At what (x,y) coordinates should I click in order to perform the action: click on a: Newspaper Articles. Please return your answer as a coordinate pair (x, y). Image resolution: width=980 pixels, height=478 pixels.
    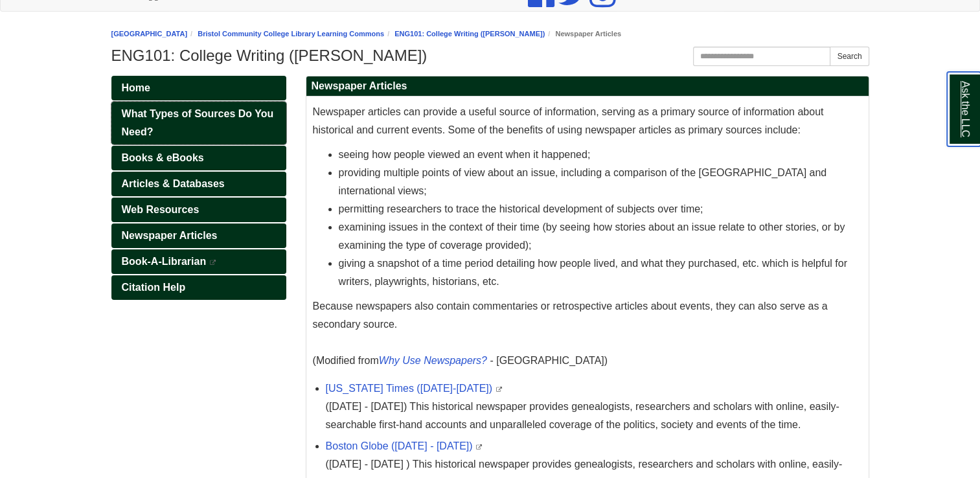
    Looking at the image, I should click on (199, 236).